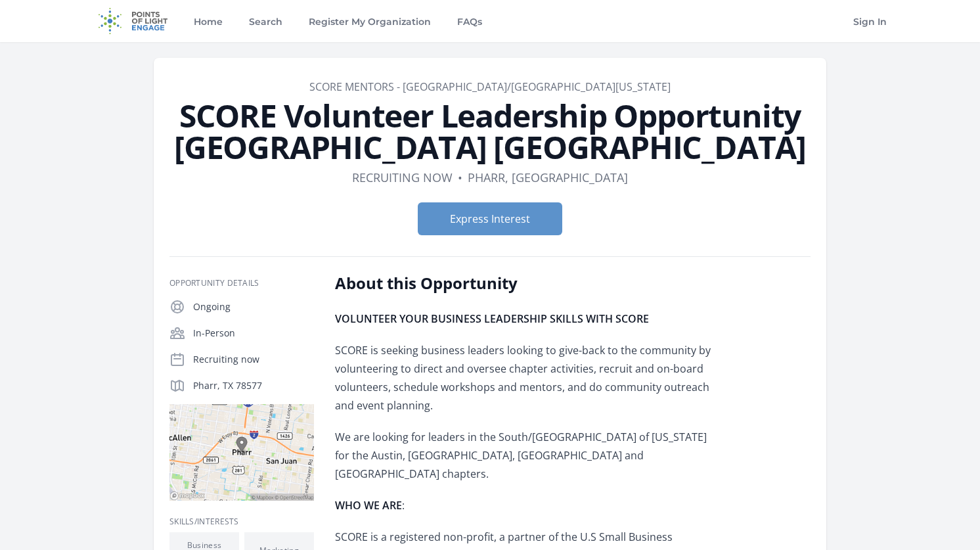 The height and width of the screenshot is (550, 980). Describe the element at coordinates (254, 307) in the screenshot. I see `p: Ongoing` at that location.